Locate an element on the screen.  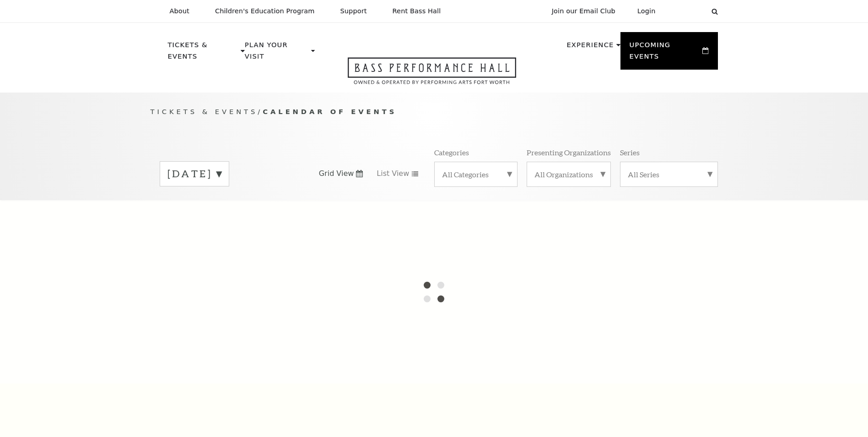
span: Tickets & Events is located at coordinates (204, 111).